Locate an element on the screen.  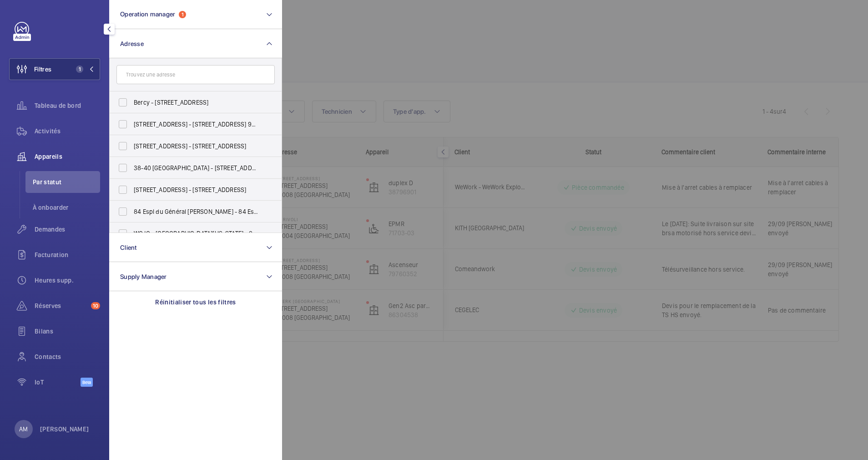
button: Filtres1 is located at coordinates (54, 69).